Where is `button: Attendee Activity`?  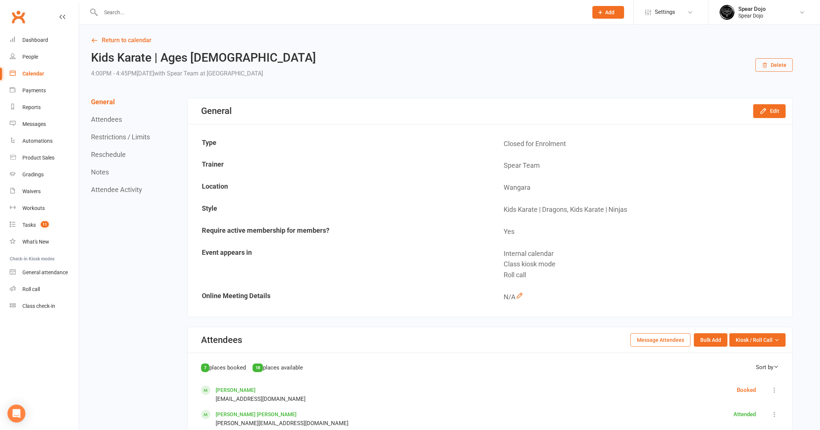
button: Attendee Activity is located at coordinates (116, 189).